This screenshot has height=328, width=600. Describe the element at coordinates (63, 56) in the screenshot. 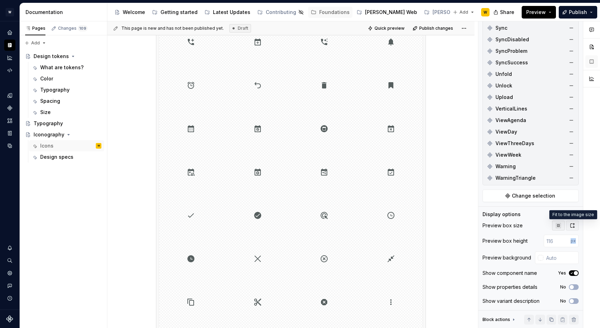

I see `a: Design tokens` at that location.